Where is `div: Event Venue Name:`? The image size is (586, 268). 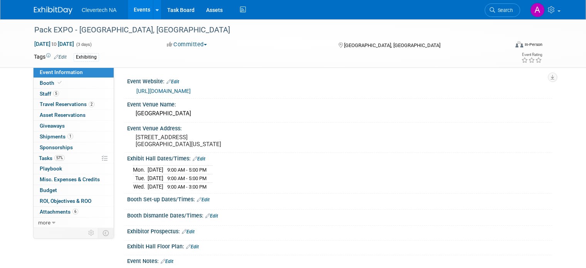 div: Event Venue Name: is located at coordinates (339, 103).